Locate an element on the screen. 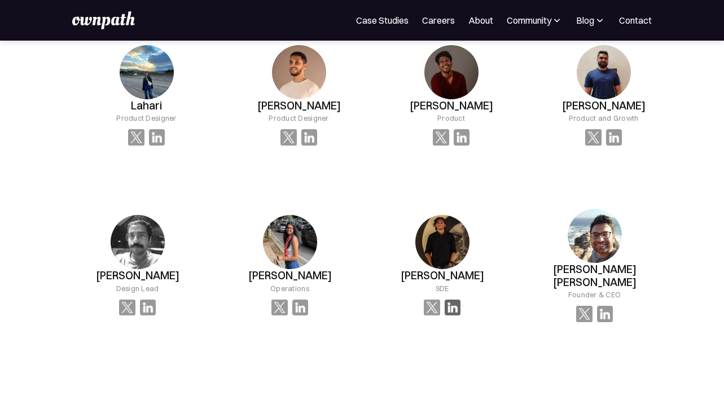  div: Design Lead is located at coordinates (138, 288).